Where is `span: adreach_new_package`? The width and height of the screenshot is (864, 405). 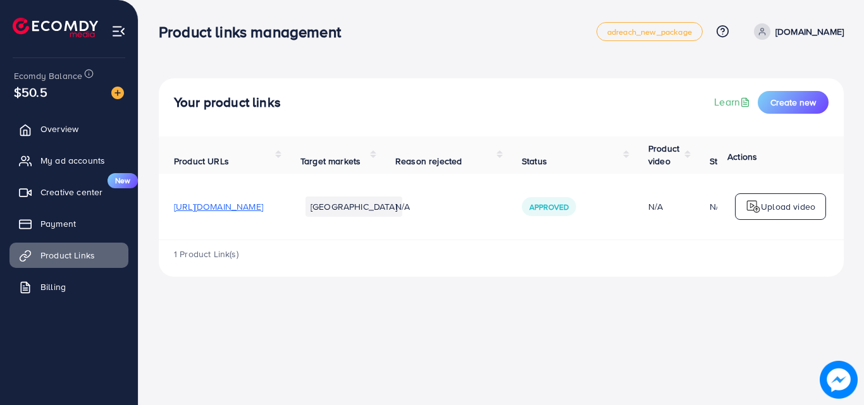 span: adreach_new_package is located at coordinates (649, 32).